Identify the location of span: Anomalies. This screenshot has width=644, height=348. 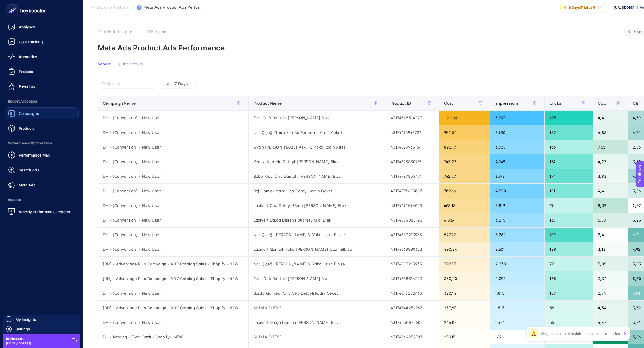
(28, 56).